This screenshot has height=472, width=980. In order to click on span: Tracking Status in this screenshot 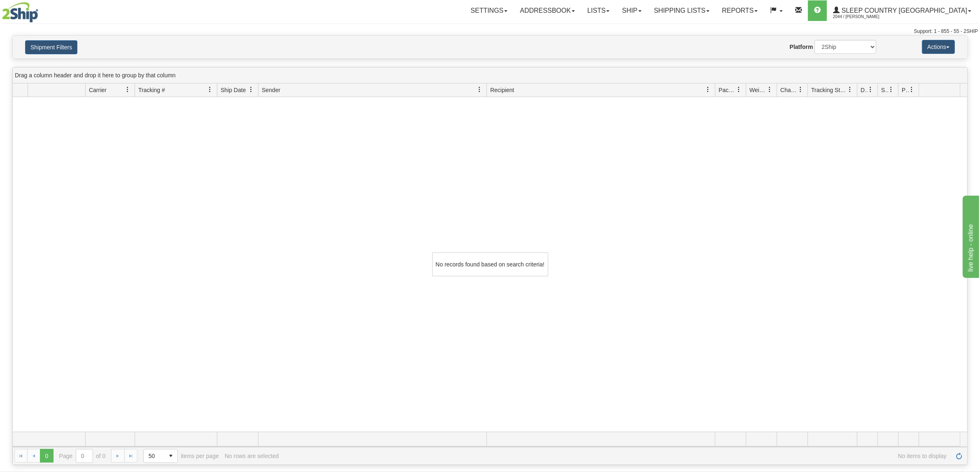, I will do `click(829, 90)`.